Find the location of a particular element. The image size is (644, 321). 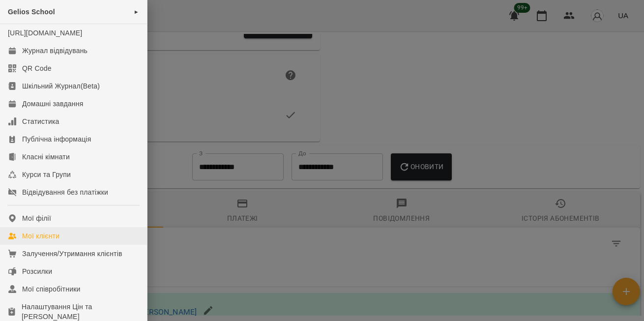

div: Класні кімнати is located at coordinates (46, 157).